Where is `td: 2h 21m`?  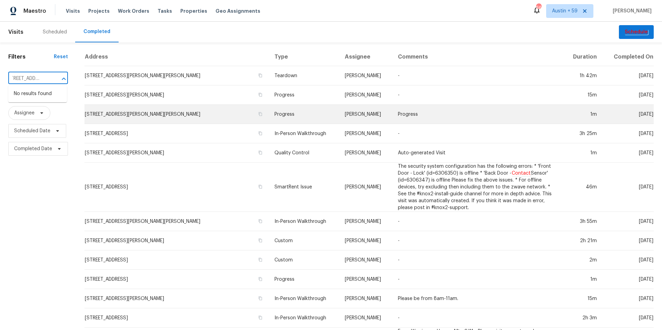 td: 2h 21m is located at coordinates (583, 241).